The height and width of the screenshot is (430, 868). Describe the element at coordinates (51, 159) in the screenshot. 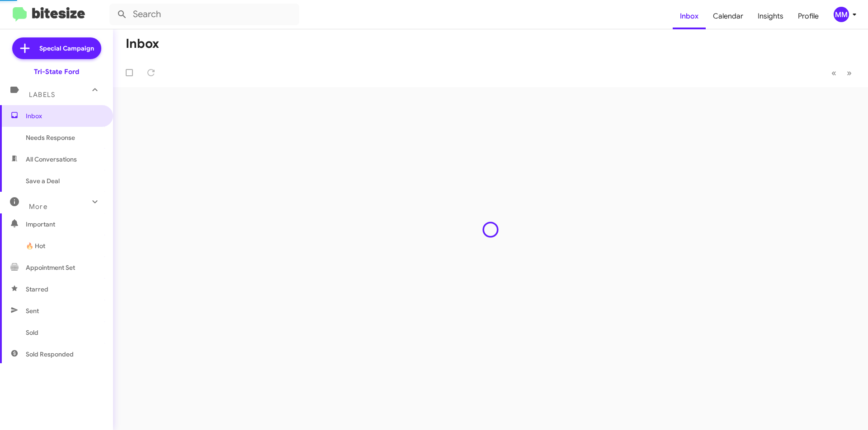

I see `span: All Conversations` at that location.